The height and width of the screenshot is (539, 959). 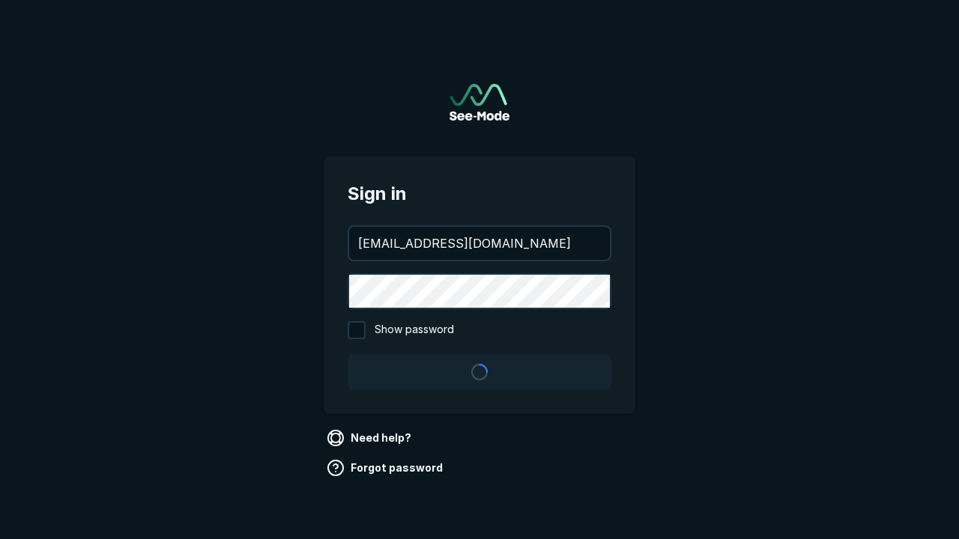 I want to click on input: your@email.com, so click(x=479, y=243).